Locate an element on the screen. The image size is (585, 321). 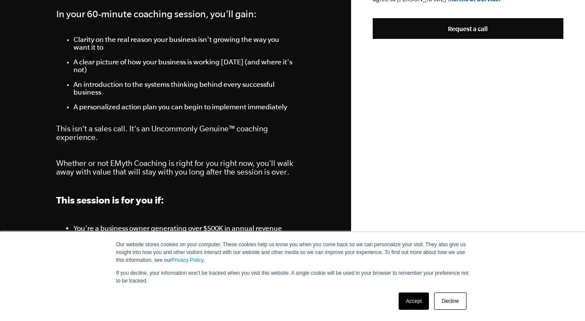
p: Our website stores cookies on your computer. These cookies help us know you when you come back so... is located at coordinates (293, 253).